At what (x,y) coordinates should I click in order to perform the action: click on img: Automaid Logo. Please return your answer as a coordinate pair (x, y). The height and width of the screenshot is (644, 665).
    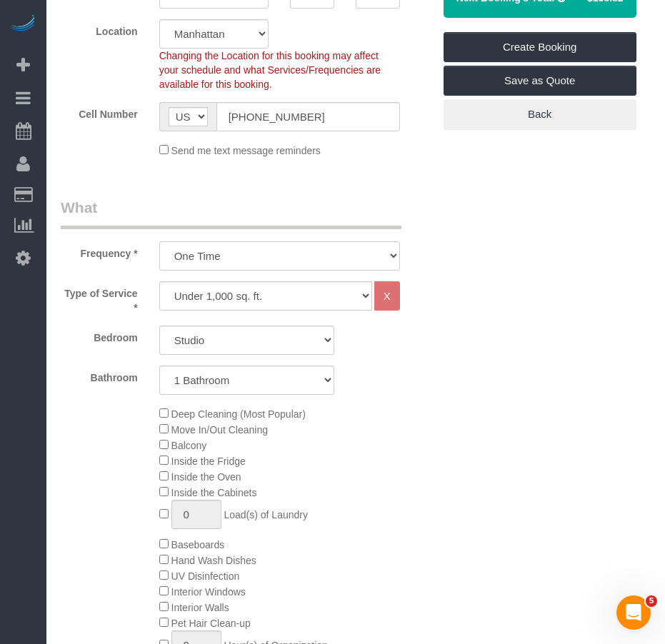
    Looking at the image, I should click on (23, 24).